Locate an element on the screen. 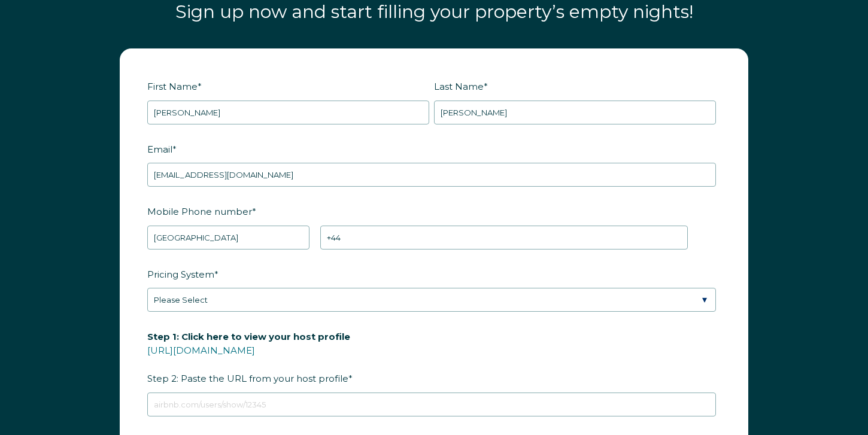 The width and height of the screenshot is (868, 435). span: Pricing System is located at coordinates (181, 274).